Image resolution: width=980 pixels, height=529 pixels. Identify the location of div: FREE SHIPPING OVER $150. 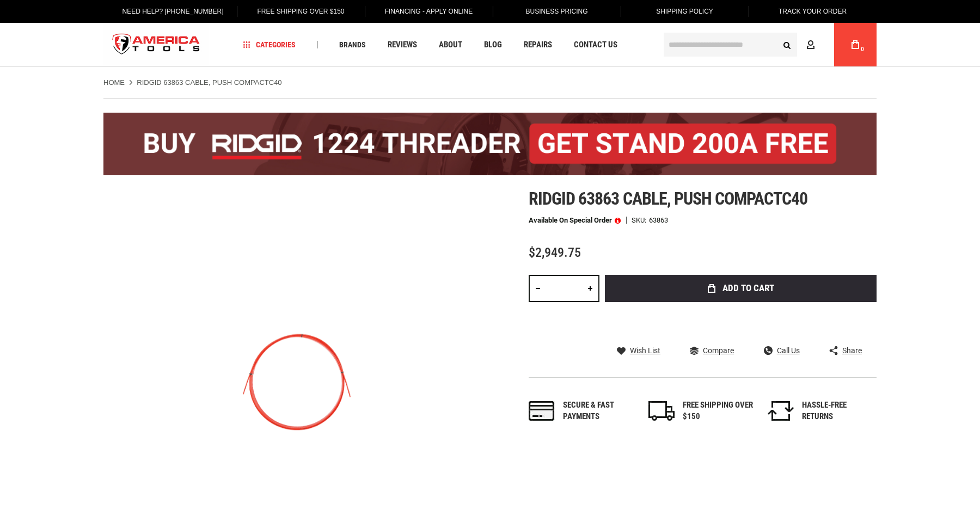
(718, 410).